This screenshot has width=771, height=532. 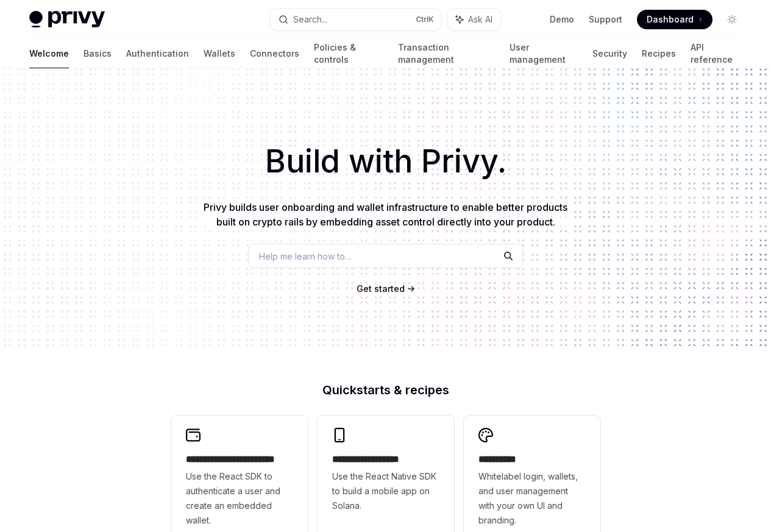 What do you see at coordinates (380, 289) in the screenshot?
I see `a: Get started` at bounding box center [380, 289].